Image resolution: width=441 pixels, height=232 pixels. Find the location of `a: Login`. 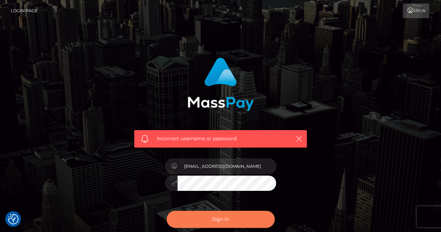

a: Login is located at coordinates (416, 11).